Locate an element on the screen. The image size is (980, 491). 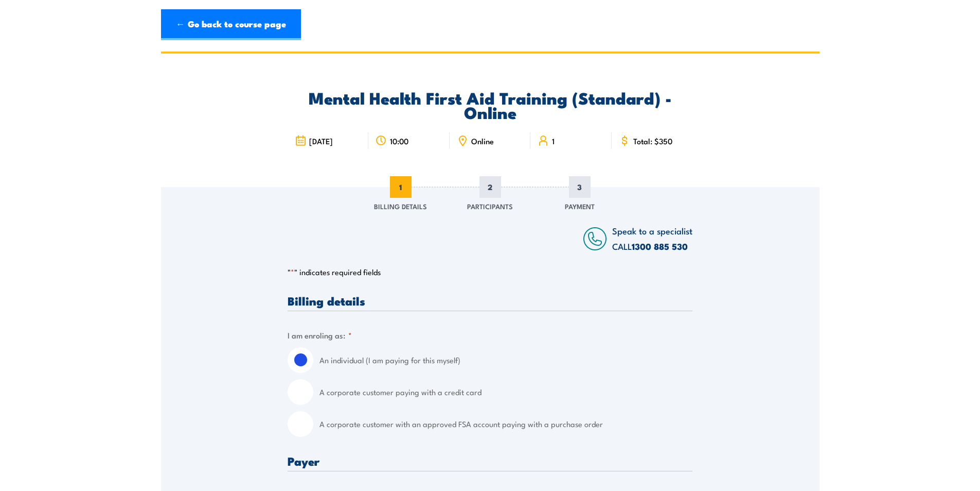
h3: Billing details is located at coordinates (490, 300).